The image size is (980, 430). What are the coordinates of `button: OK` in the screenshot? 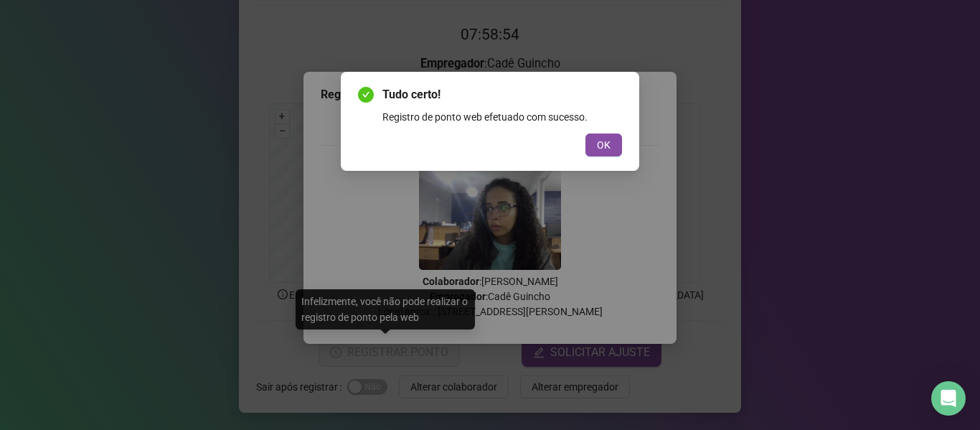 It's located at (603, 145).